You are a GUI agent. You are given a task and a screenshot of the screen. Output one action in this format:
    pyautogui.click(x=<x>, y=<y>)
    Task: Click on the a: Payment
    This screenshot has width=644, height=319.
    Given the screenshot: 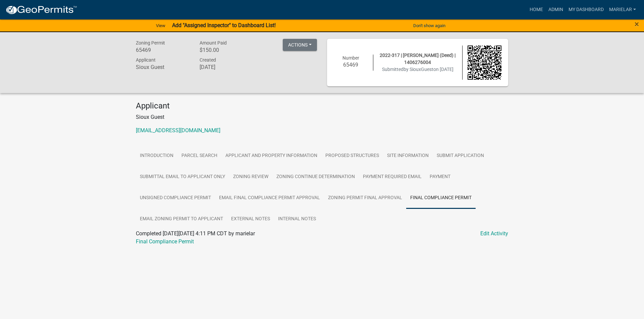 What is the action you would take?
    pyautogui.click(x=440, y=177)
    